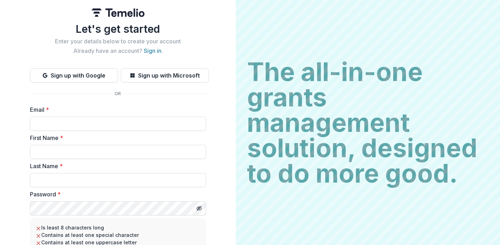  Describe the element at coordinates (152, 51) in the screenshot. I see `a: Sign in` at that location.